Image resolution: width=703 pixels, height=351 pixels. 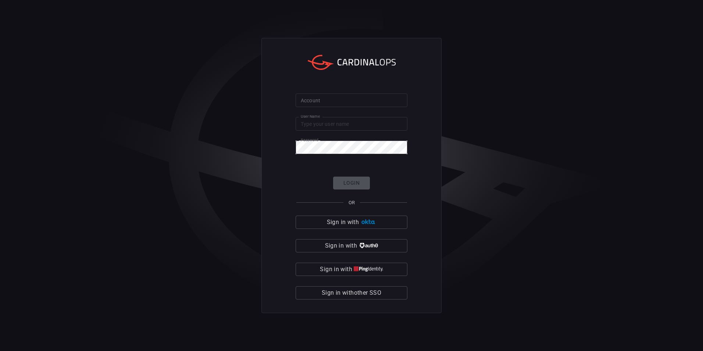 I want to click on label: Password, so click(x=310, y=140).